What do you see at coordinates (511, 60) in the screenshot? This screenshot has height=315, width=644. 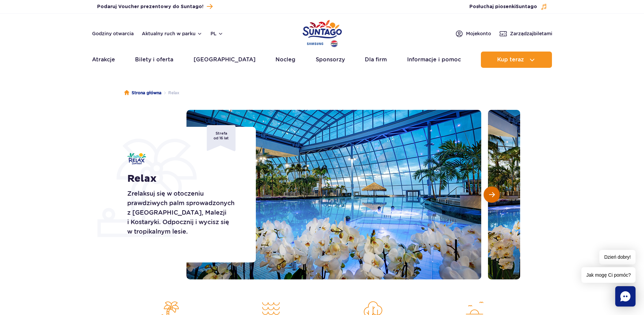 I see `span: Kup teraz` at bounding box center [511, 60].